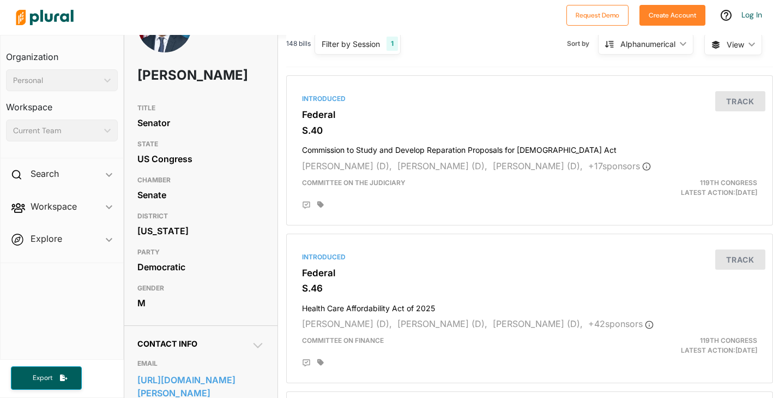 The width and height of the screenshot is (773, 398). Describe the element at coordinates (201, 363) in the screenshot. I see `h3: EMAIL` at that location.